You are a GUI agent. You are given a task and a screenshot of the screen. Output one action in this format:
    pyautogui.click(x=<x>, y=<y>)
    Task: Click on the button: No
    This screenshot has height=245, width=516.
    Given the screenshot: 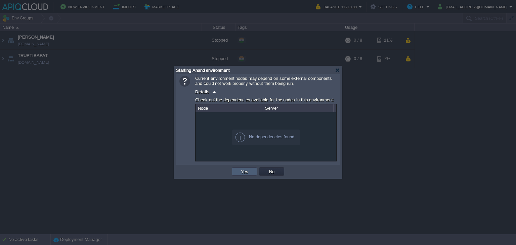 What is the action you would take?
    pyautogui.click(x=272, y=172)
    